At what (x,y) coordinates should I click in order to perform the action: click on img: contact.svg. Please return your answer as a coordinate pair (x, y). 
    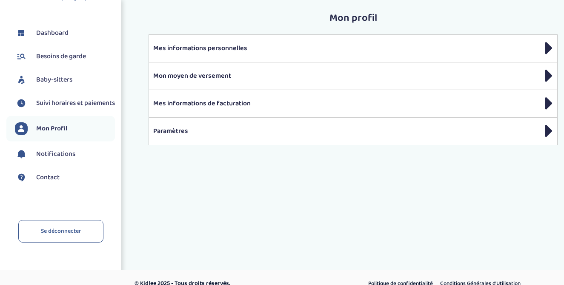
    Looking at the image, I should click on (21, 178).